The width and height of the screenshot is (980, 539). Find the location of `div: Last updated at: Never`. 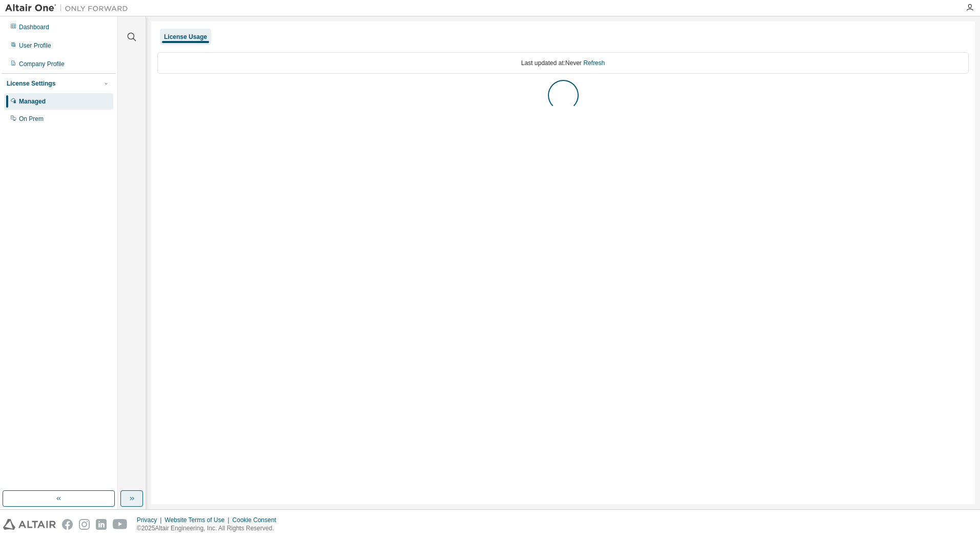

div: Last updated at: Never is located at coordinates (563, 63).